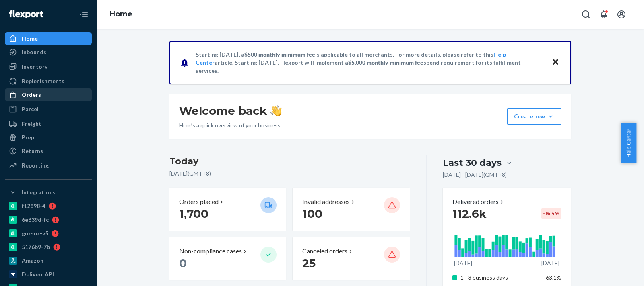  What do you see at coordinates (48, 166) in the screenshot?
I see `a: Reporting` at bounding box center [48, 166].